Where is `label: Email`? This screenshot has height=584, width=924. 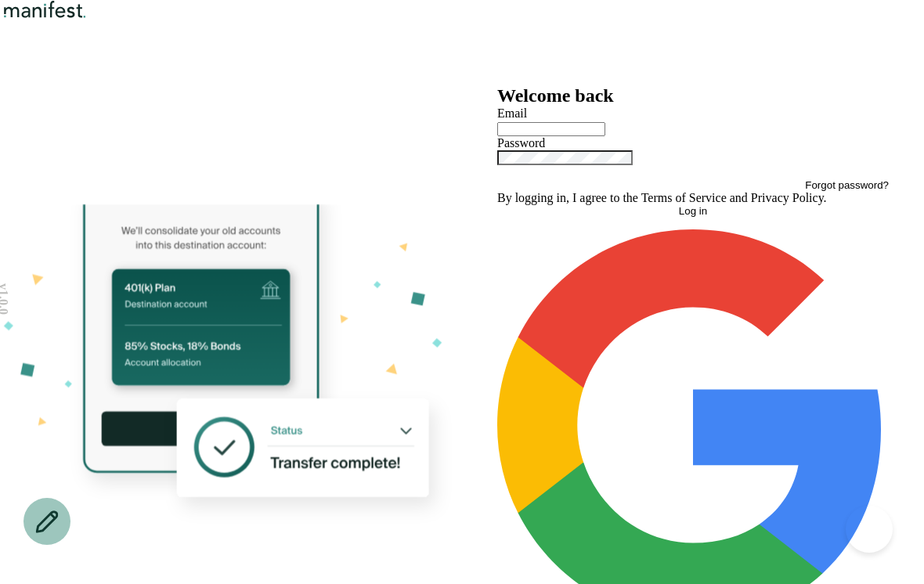
label: Email is located at coordinates (512, 113).